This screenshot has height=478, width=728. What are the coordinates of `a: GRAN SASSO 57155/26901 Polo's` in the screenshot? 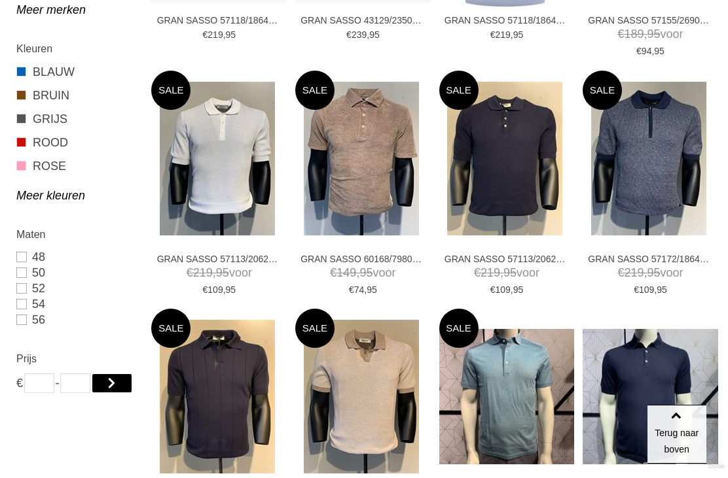 It's located at (650, 20).